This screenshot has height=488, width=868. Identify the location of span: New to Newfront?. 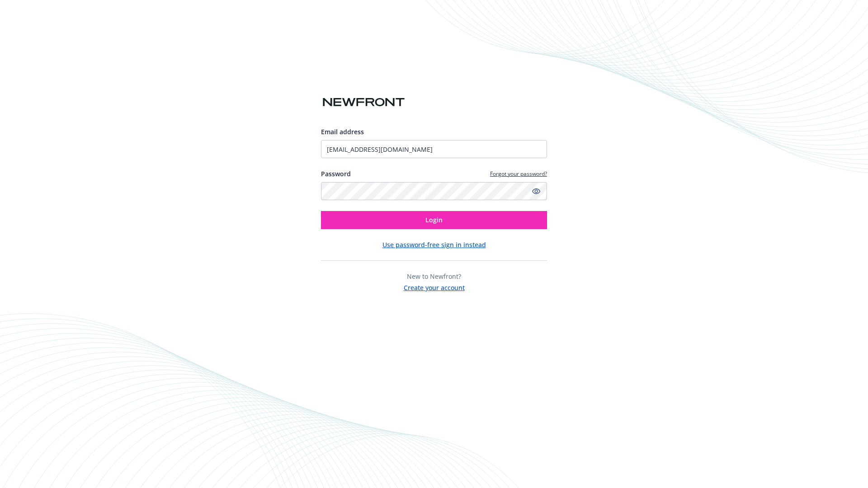
(434, 276).